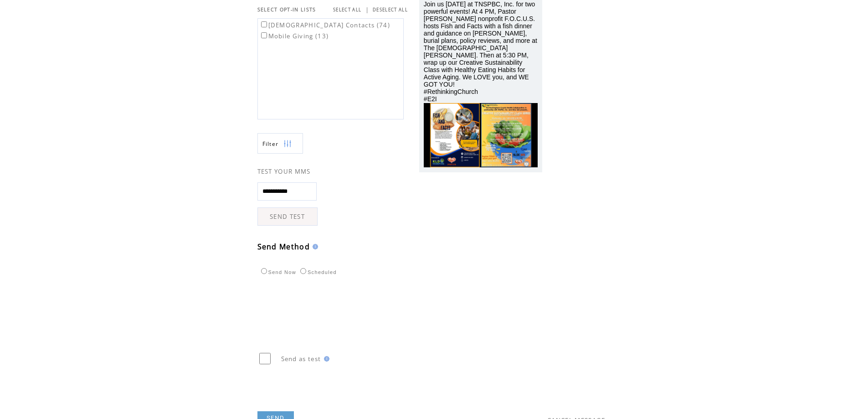 The width and height of the screenshot is (868, 419). What do you see at coordinates (288, 144) in the screenshot?
I see `img: filters.png` at bounding box center [288, 144].